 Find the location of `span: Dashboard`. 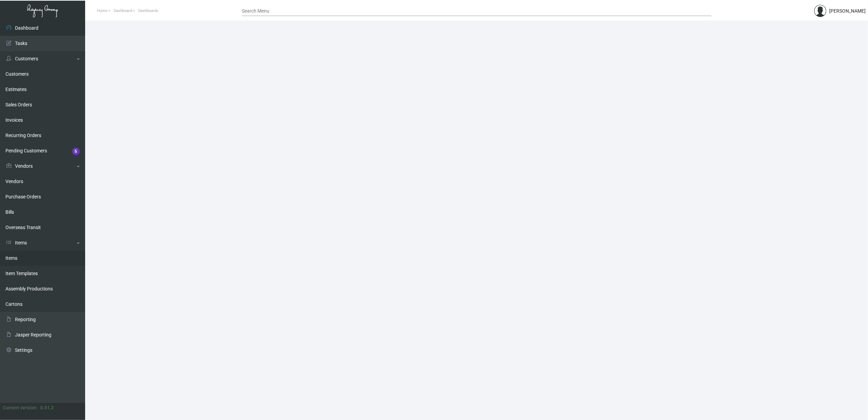

span: Dashboard is located at coordinates (123, 11).